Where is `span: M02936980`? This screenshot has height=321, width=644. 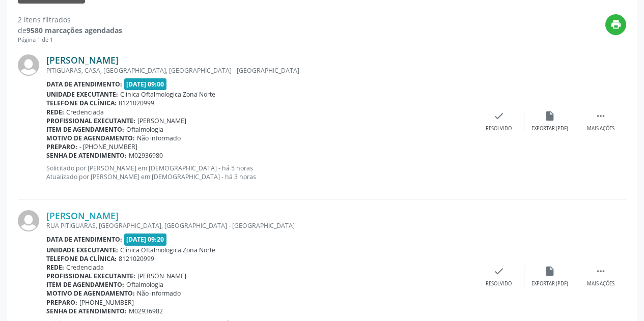
span: M02936980 is located at coordinates (146, 155).